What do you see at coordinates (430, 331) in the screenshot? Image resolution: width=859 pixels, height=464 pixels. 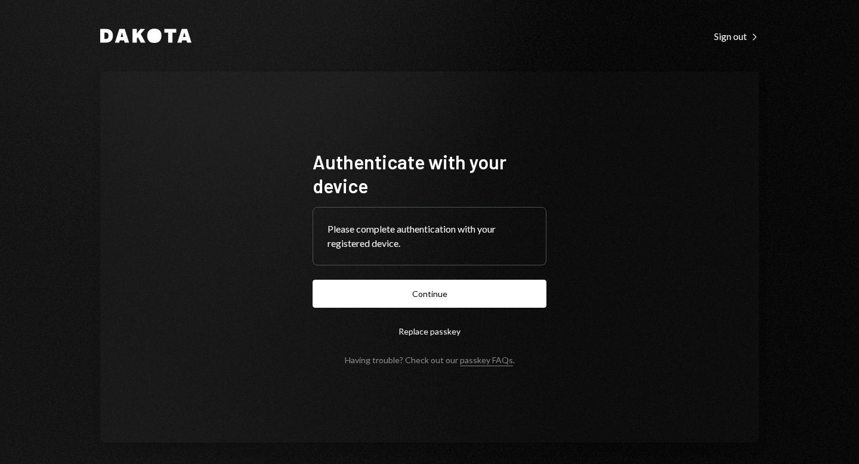 I see `button: Replace passkey` at bounding box center [430, 331].